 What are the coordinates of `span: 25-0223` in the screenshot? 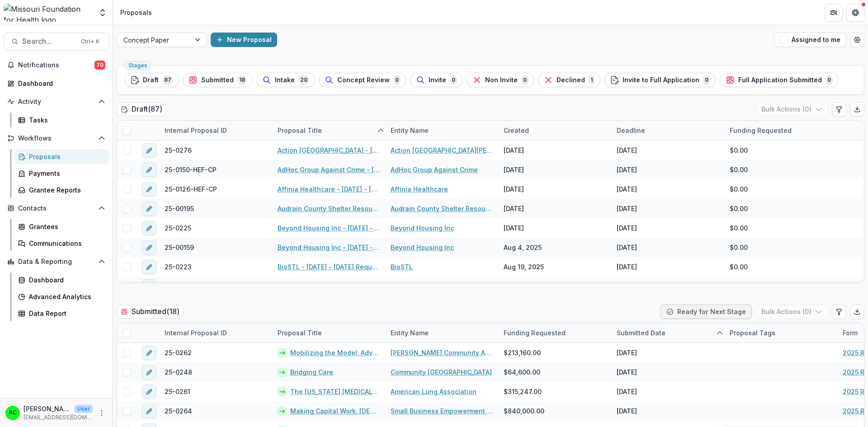 It's located at (178, 267).